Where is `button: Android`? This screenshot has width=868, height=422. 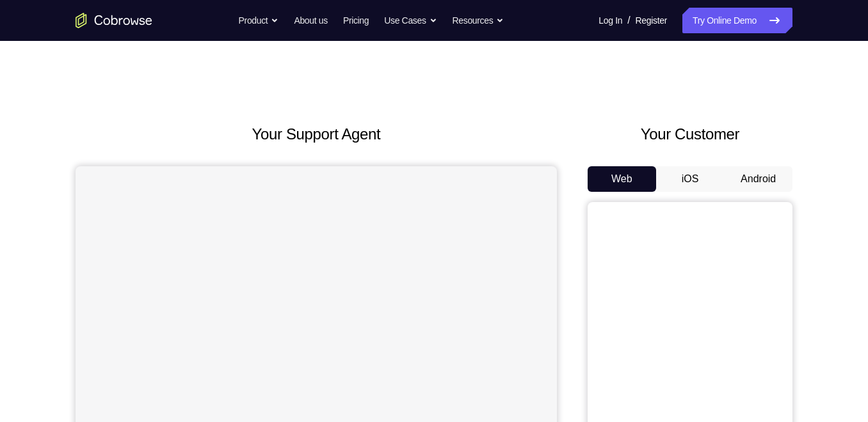
button: Android is located at coordinates (758, 179).